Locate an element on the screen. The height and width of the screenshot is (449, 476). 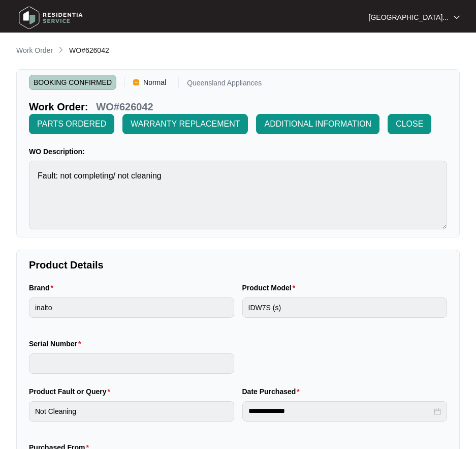
p: WO Description: is located at coordinates (238, 152).